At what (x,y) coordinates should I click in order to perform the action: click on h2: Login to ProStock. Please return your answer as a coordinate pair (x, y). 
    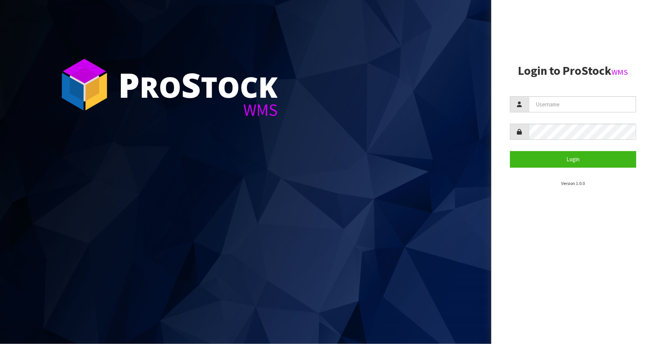
    Looking at the image, I should click on (573, 71).